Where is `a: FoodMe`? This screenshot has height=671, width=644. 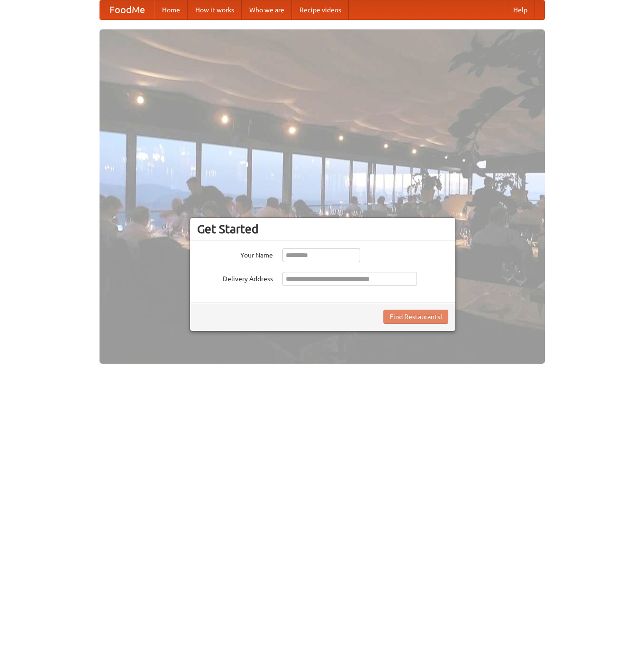 a: FoodMe is located at coordinates (127, 10).